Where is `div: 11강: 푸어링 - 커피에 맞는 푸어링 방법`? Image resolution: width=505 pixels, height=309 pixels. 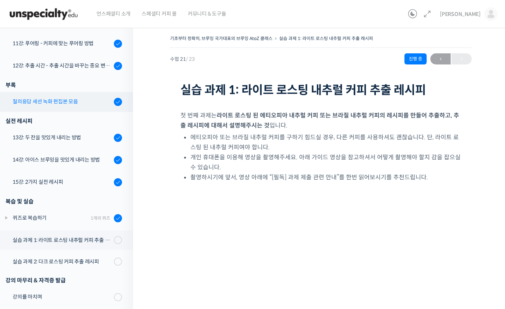
div: 11강: 푸어링 - 커피에 맞는 푸어링 방법 is located at coordinates (62, 43).